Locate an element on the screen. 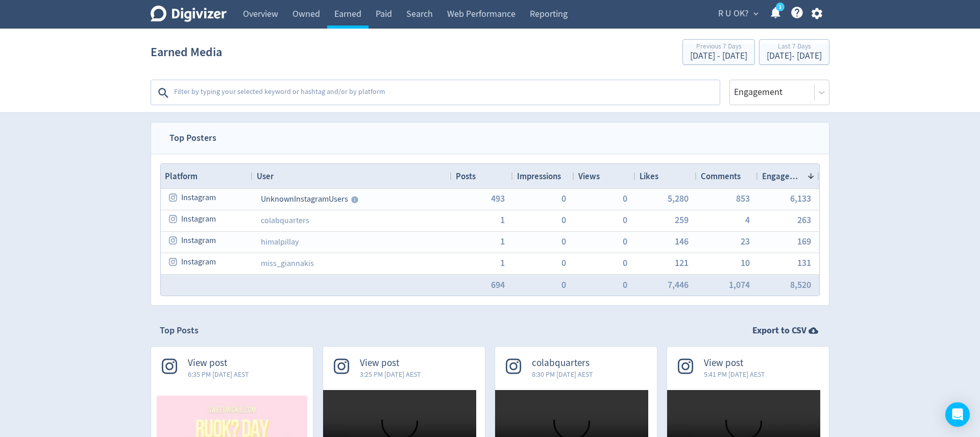  span: 259 is located at coordinates (682, 220).